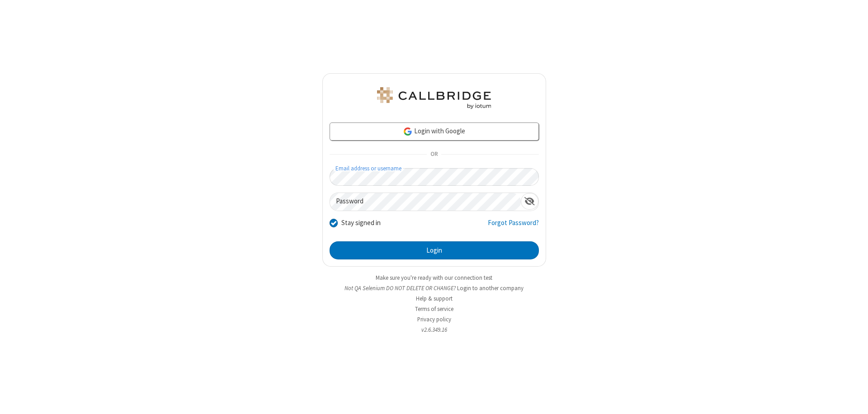  I want to click on span: OR, so click(434, 155).